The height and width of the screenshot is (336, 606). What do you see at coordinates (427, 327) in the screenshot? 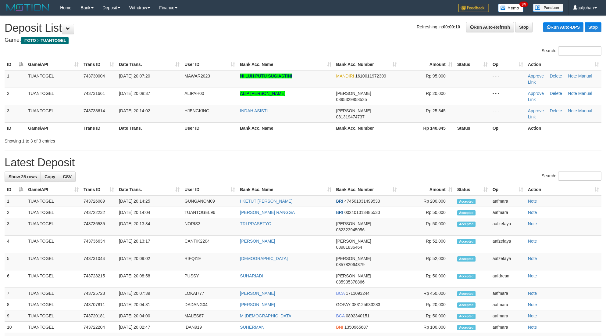
I see `td: Rp 100,000` at bounding box center [427, 327].